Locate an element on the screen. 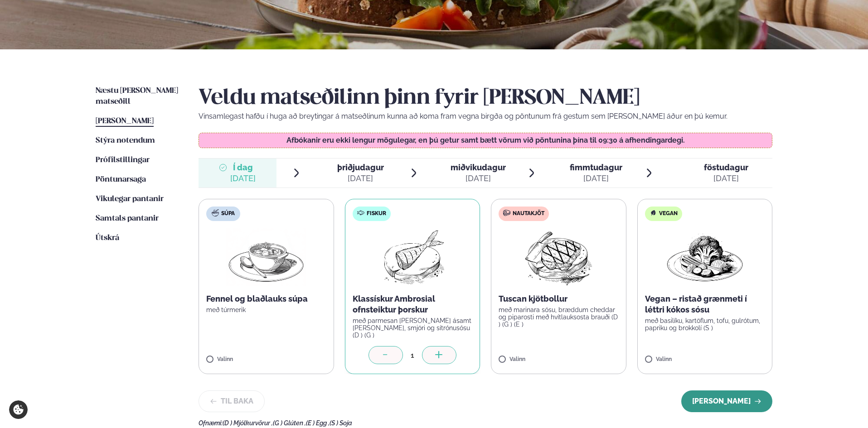 The width and height of the screenshot is (868, 428). a: Prófílstillingar is located at coordinates (122, 160).